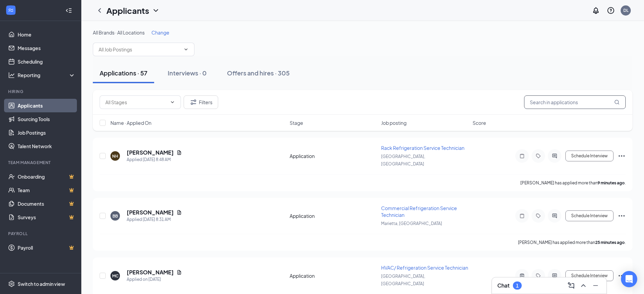  What do you see at coordinates (160, 32) in the screenshot?
I see `span: Change` at bounding box center [160, 32].